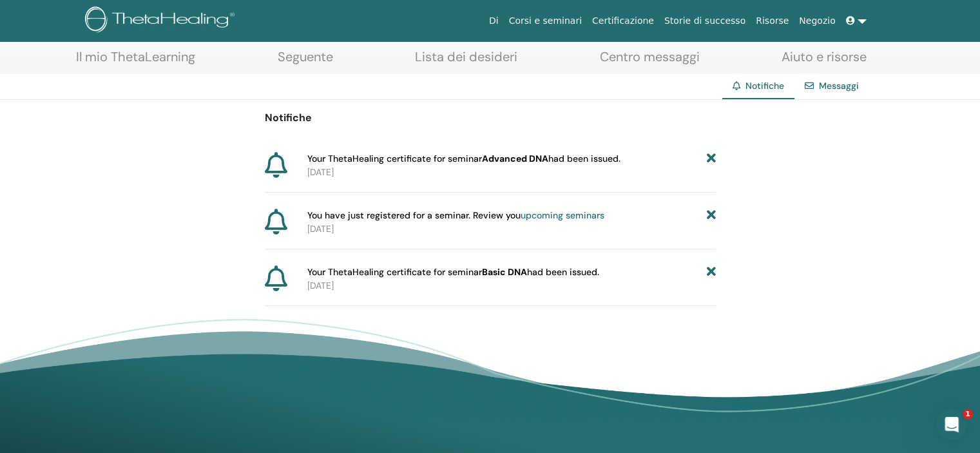 The height and width of the screenshot is (453, 980). I want to click on span: Notifiche, so click(765, 85).